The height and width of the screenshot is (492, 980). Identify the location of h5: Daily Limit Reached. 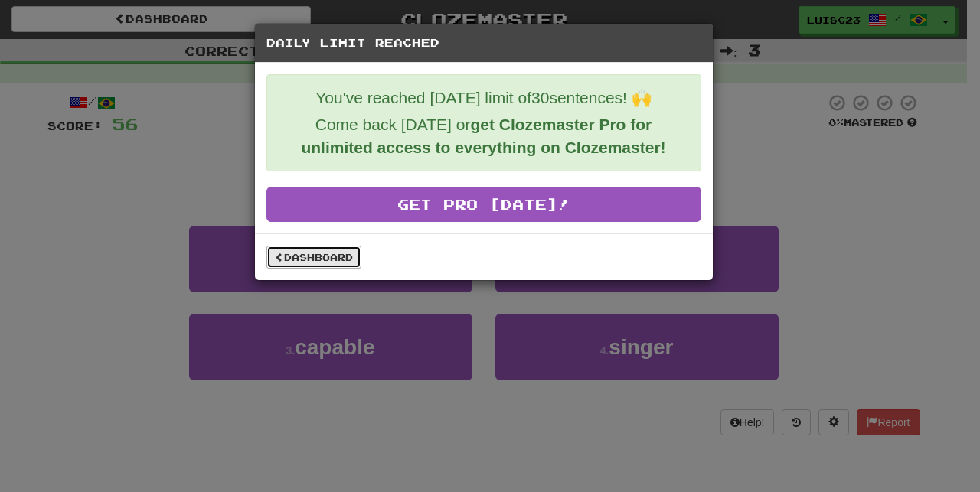
(484, 43).